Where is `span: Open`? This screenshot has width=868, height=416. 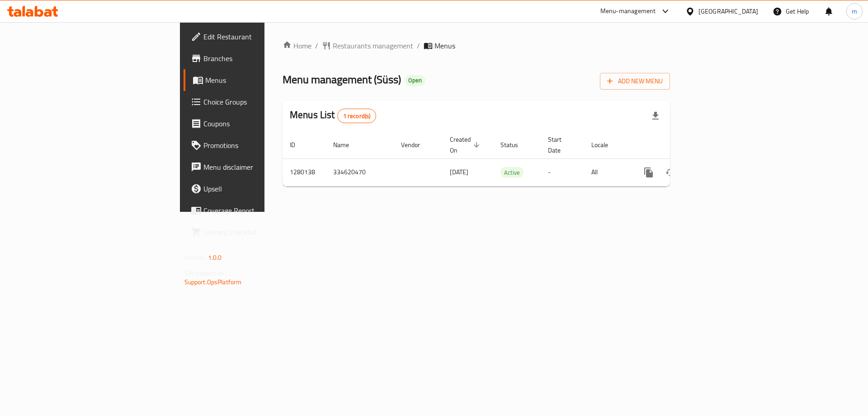 span: Open is located at coordinates (415, 80).